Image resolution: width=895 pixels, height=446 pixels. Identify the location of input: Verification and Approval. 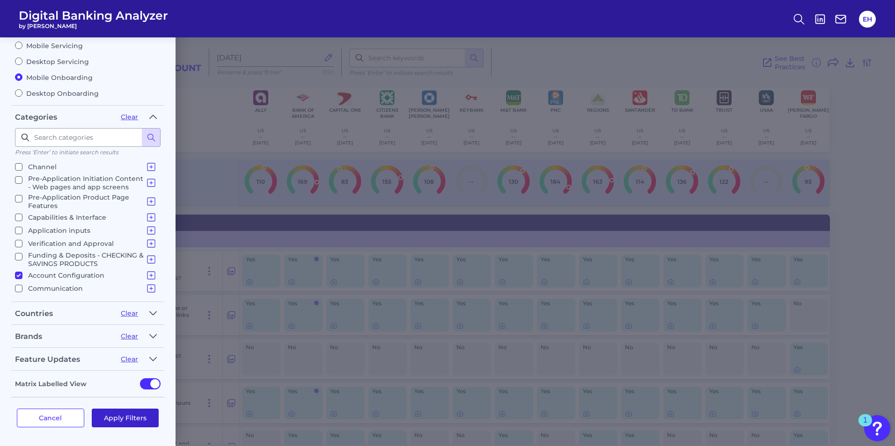
(19, 244).